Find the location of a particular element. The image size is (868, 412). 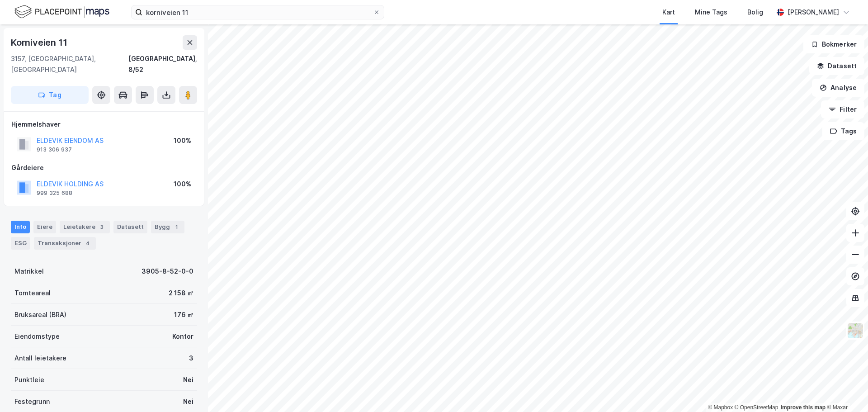

div: Korniveien 11 is located at coordinates (40, 42).